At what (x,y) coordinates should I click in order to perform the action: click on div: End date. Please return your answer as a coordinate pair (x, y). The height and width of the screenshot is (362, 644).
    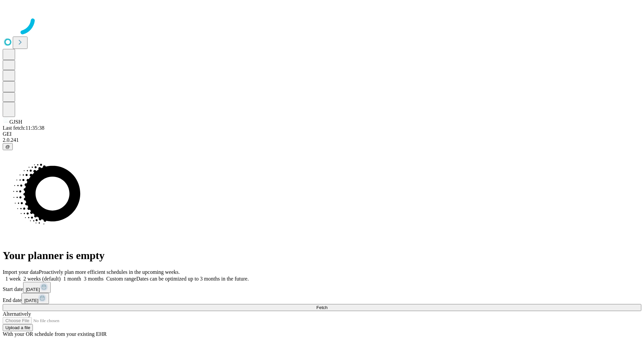
    Looking at the image, I should click on (322, 298).